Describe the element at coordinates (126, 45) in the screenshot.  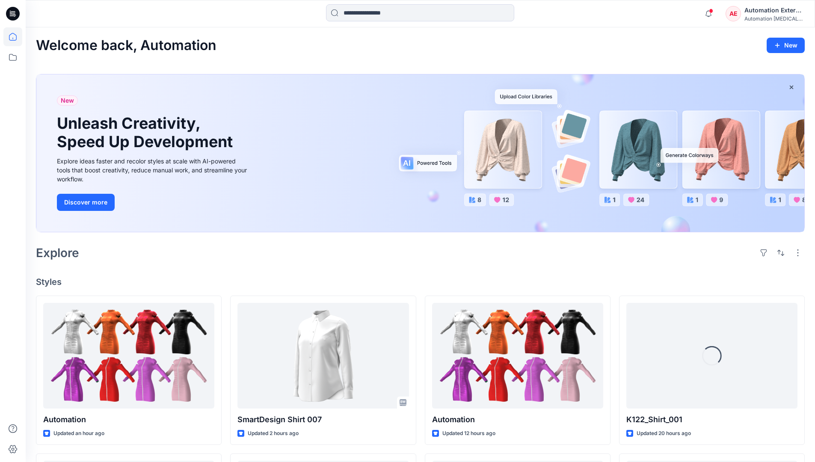
I see `h2: Welcome back, Automation` at that location.